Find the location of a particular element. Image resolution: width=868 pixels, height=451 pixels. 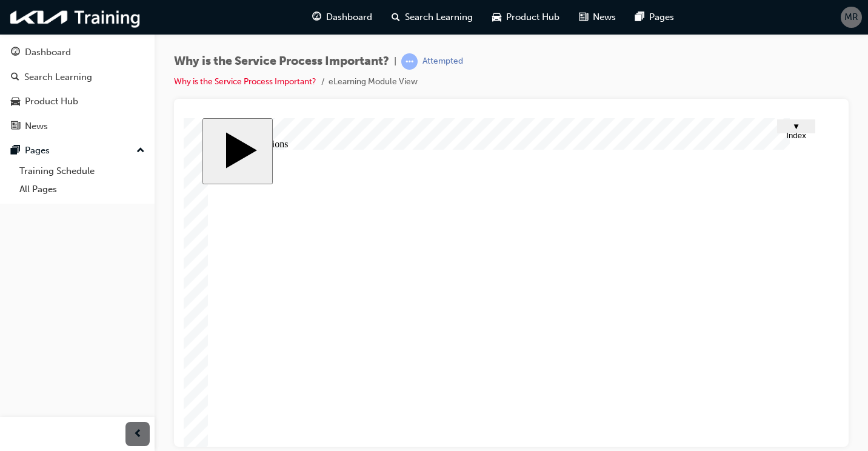

div: Attempted is located at coordinates (442, 61).